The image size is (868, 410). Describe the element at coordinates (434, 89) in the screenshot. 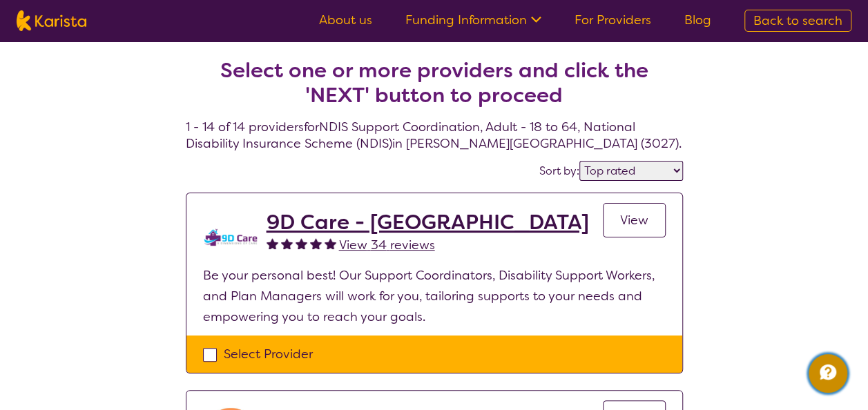

I see `h4: 1 - 14 of 14 providers for NDIS Support Coordination , Adult - 18 to 64 , National Disability Ins...` at that location.